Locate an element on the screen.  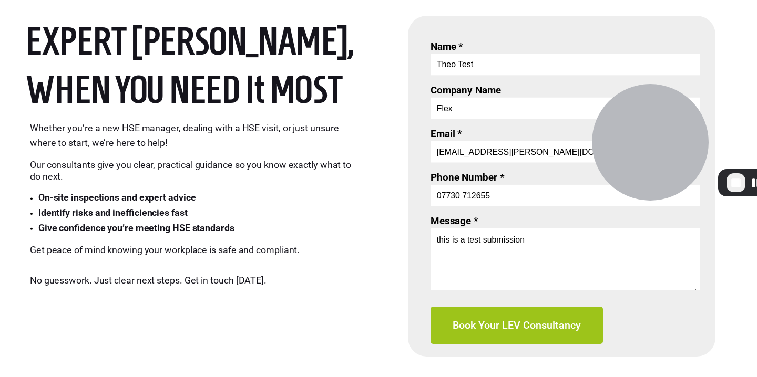
span: Get peace of mind knowing your workplace is safe and compliant. No guesswork. Just clear next ste... is located at coordinates (164, 265).